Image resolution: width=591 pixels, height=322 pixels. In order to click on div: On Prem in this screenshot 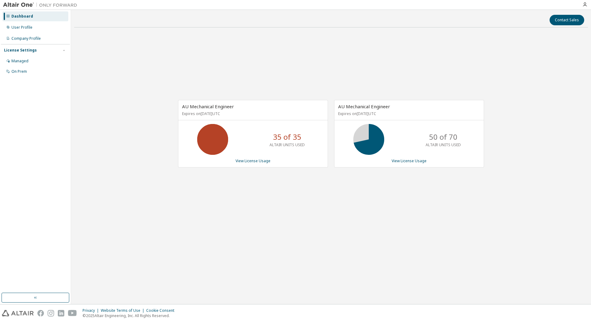, I will do `click(19, 72)`.